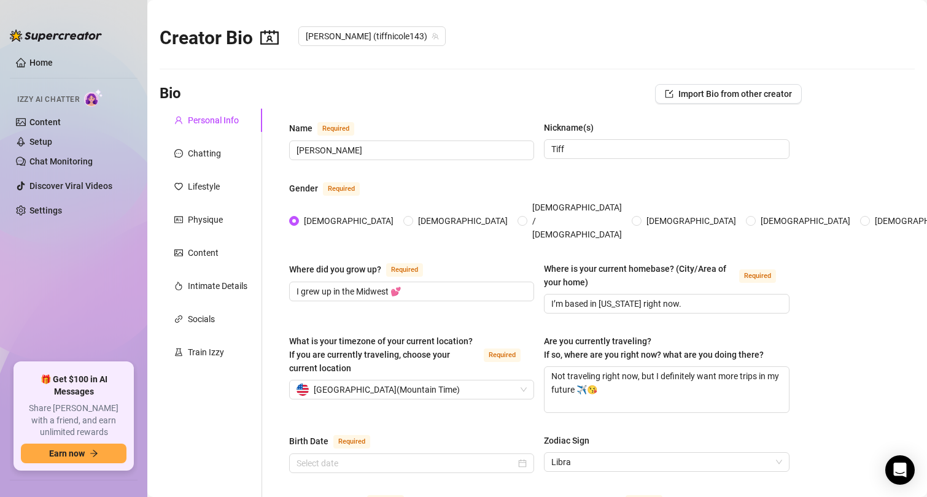 This screenshot has height=497, width=927. I want to click on span: team, so click(435, 36).